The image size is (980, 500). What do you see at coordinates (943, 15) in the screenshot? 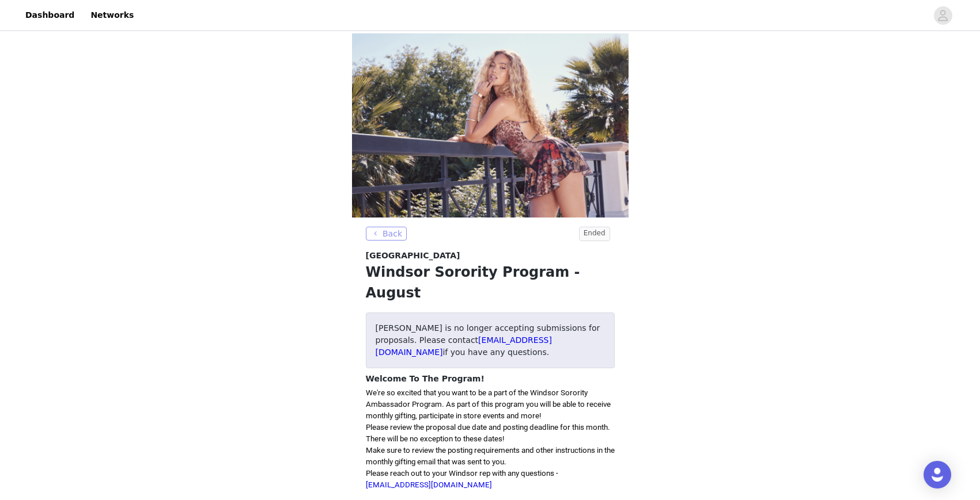
I see `div: avatar` at bounding box center [943, 15].